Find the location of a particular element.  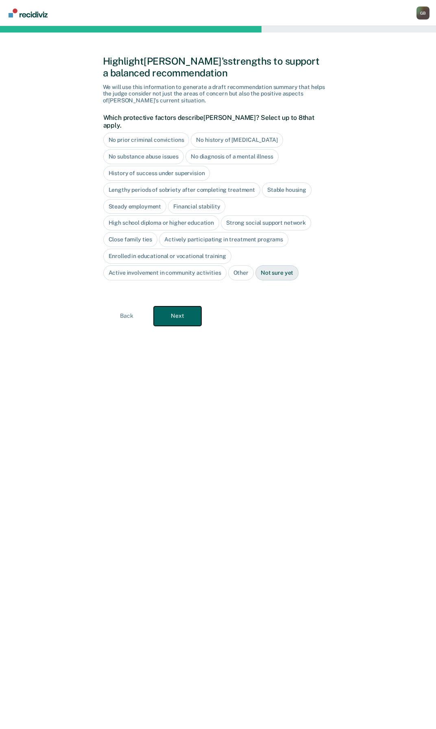

div: Other is located at coordinates (241, 273).